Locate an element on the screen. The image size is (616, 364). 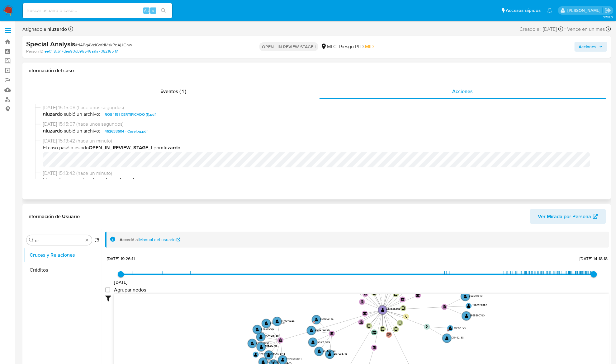
span: Ver Mirada por Persona is located at coordinates (564, 217).